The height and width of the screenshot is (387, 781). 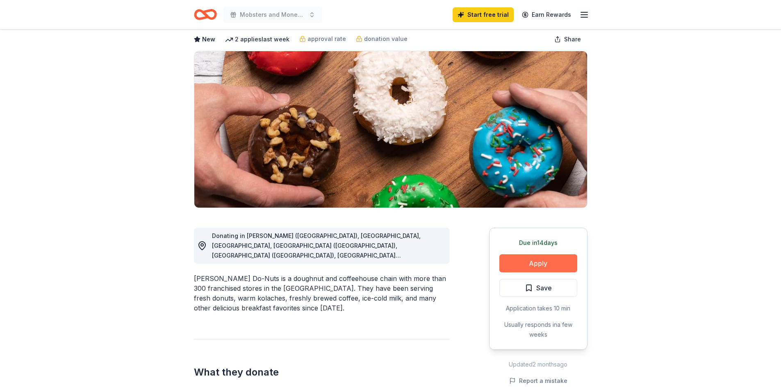 I want to click on a: Earn Rewards, so click(x=546, y=15).